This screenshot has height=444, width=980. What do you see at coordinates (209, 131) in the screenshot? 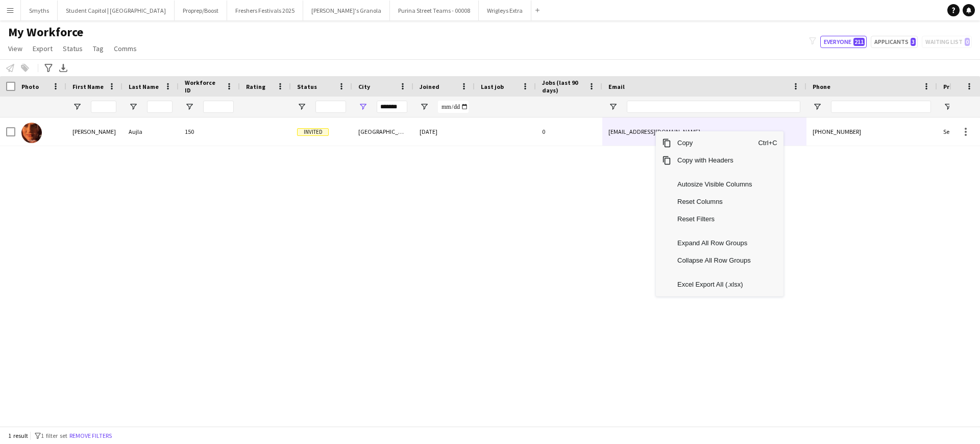
I see `div: 150` at bounding box center [209, 131].